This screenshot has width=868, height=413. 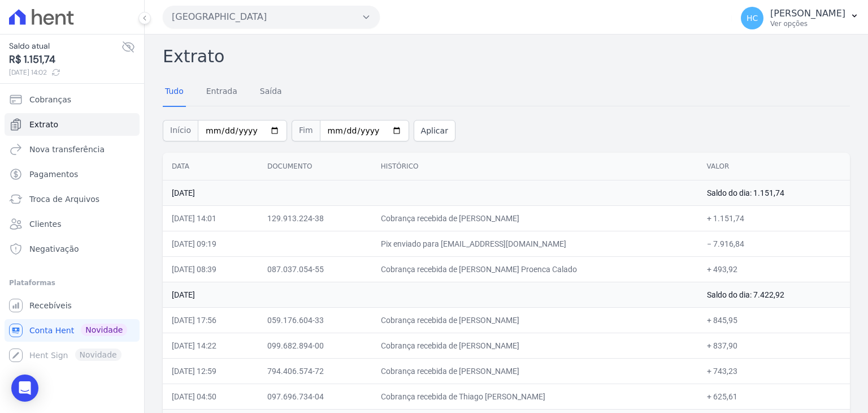 What do you see at coordinates (315, 370) in the screenshot?
I see `td: 794.406.574-72` at bounding box center [315, 370].